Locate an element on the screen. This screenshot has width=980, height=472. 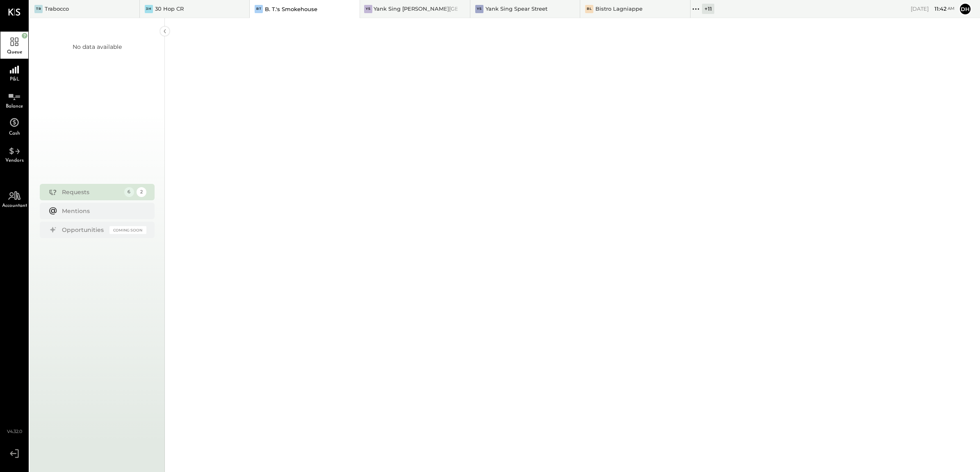
div: Yank Sing Spear Street is located at coordinates (516, 8).